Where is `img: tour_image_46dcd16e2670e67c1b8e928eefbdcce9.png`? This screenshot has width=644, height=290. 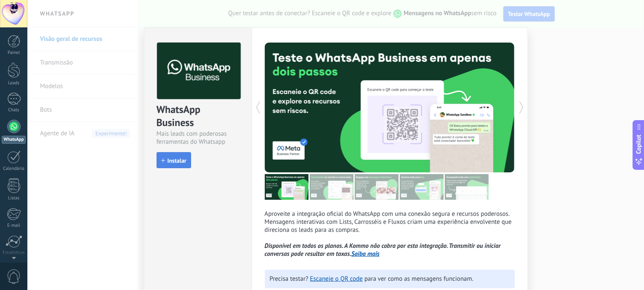
img: tour_image_46dcd16e2670e67c1b8e928eefbdcce9.png is located at coordinates (467, 187).